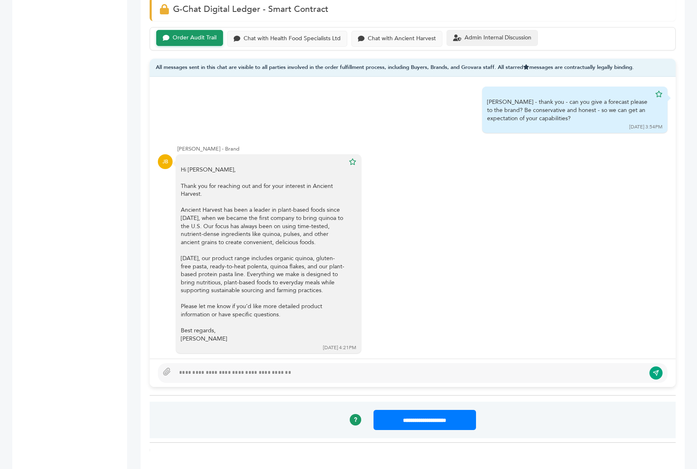  I want to click on div: All messages sent in this chat are visible to all parties involved in the order fulfillment proce..., so click(413, 68).